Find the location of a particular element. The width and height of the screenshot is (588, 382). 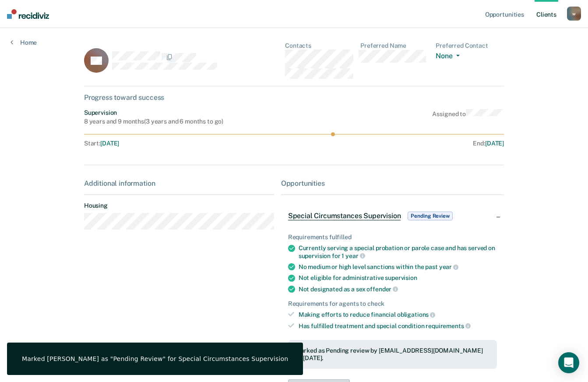

div: Not eligible for administrative is located at coordinates (398, 278).